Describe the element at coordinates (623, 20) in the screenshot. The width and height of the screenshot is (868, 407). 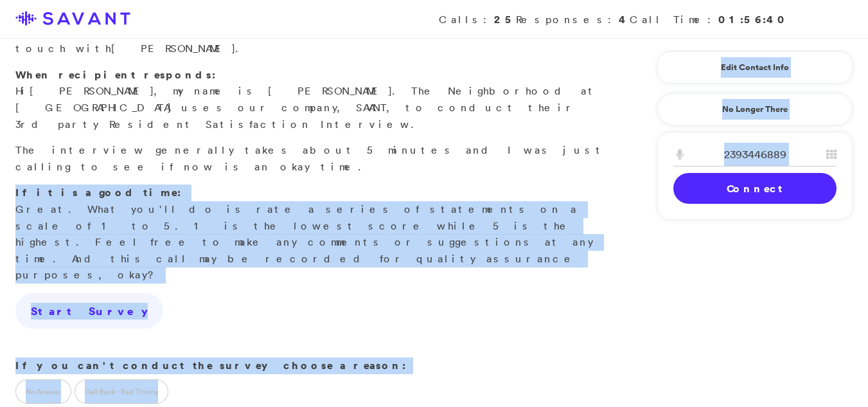
I see `strong: 4` at that location.